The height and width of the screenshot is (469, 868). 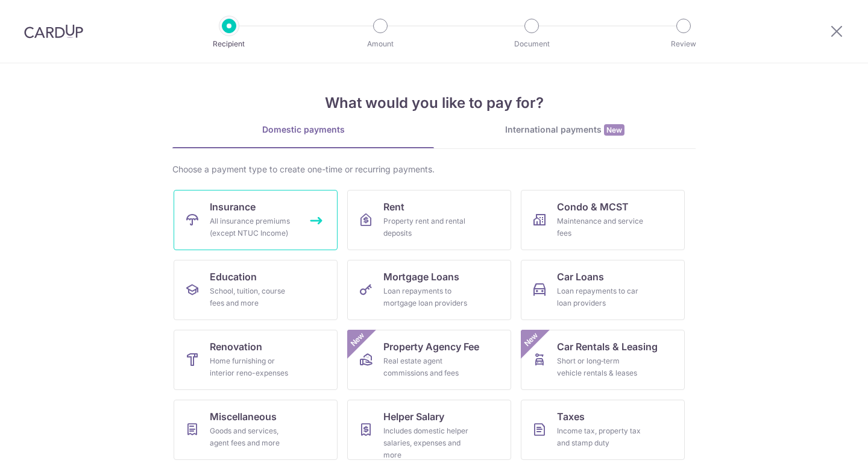 What do you see at coordinates (571, 417) in the screenshot?
I see `span: Taxes` at bounding box center [571, 417].